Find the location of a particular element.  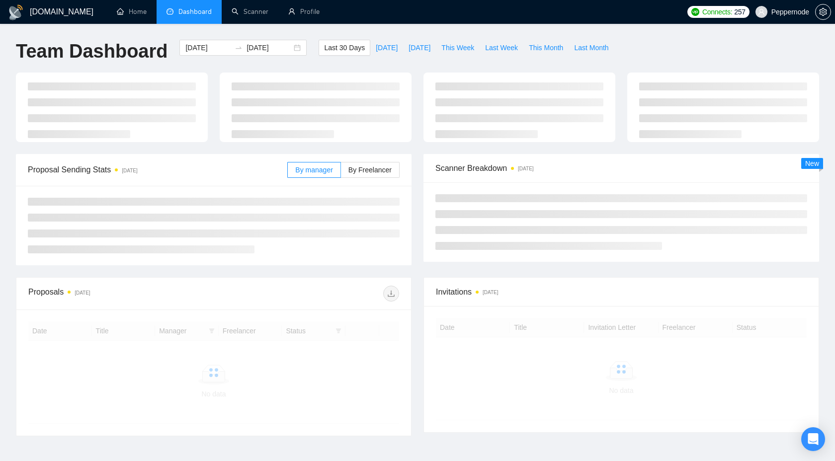

span: setting is located at coordinates (823, 12).